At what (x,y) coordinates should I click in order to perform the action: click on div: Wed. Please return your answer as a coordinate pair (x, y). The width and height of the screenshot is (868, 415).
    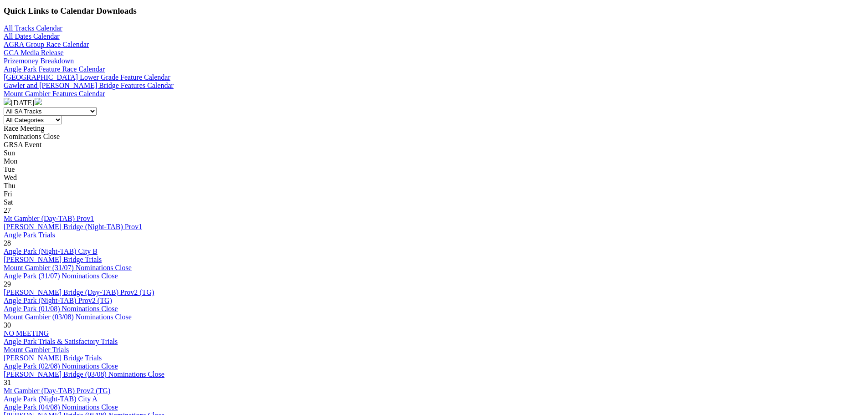
    Looking at the image, I should click on (433, 178).